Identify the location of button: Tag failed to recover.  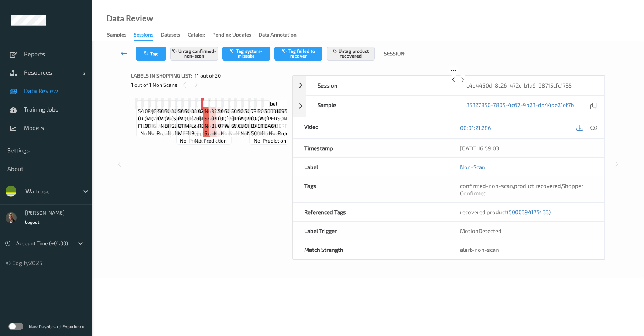
(298, 54).